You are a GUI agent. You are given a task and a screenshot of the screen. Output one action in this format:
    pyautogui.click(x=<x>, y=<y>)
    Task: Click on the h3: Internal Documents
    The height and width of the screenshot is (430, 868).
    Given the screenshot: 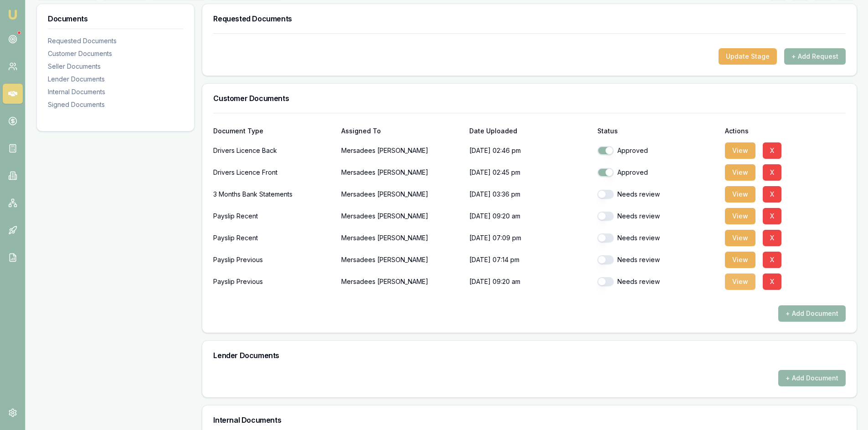 What is the action you would take?
    pyautogui.click(x=530, y=420)
    